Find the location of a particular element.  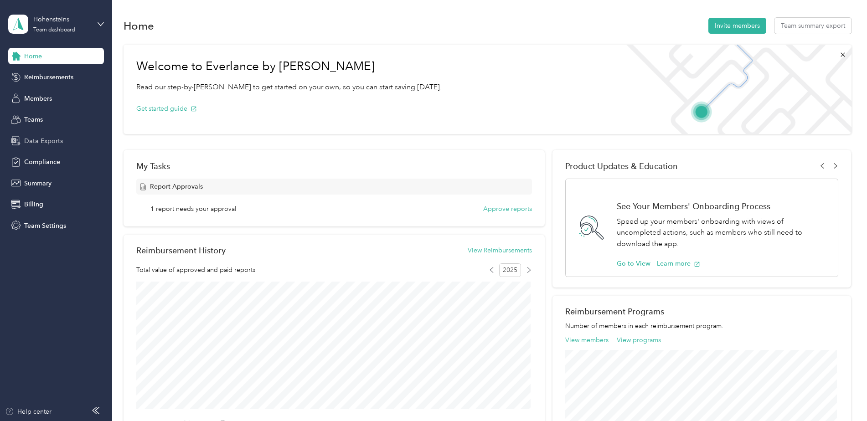

p: Number of members in each reimbursement program. is located at coordinates (701, 326).